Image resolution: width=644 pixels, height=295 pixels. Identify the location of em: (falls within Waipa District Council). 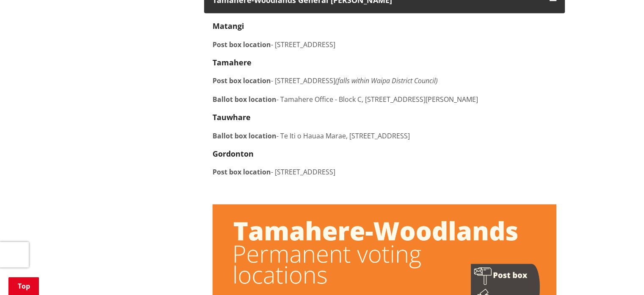
(387, 80).